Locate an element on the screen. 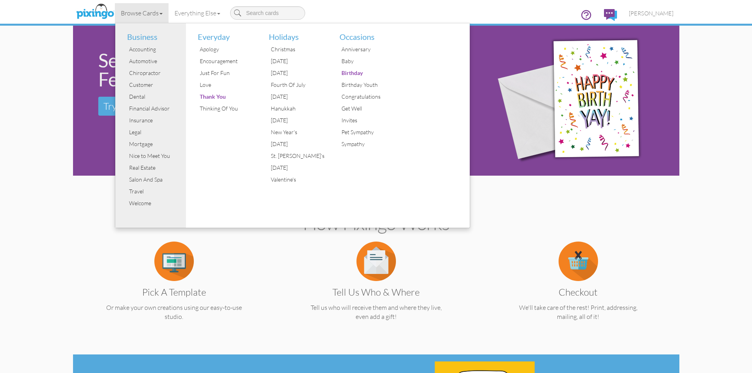 This screenshot has width=752, height=373. div: Birthday Youth is located at coordinates (369, 85).